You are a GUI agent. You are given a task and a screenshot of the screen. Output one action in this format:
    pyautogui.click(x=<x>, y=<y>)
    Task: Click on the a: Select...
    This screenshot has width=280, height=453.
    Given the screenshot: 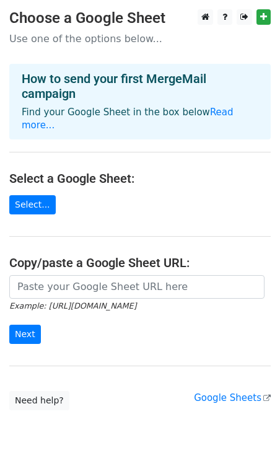 What is the action you would take?
    pyautogui.click(x=32, y=204)
    